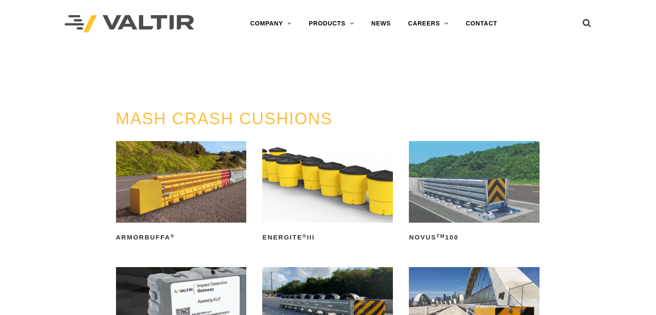 The height and width of the screenshot is (315, 656). Describe the element at coordinates (129, 24) in the screenshot. I see `img: Valtir` at that location.